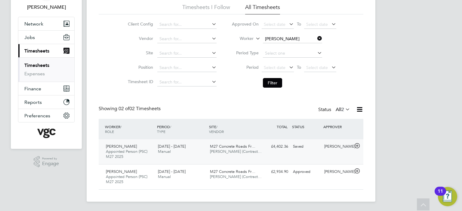 This screenshot has width=462, height=211. Describe the element at coordinates (37, 51) in the screenshot. I see `span: Timesheets` at that location.